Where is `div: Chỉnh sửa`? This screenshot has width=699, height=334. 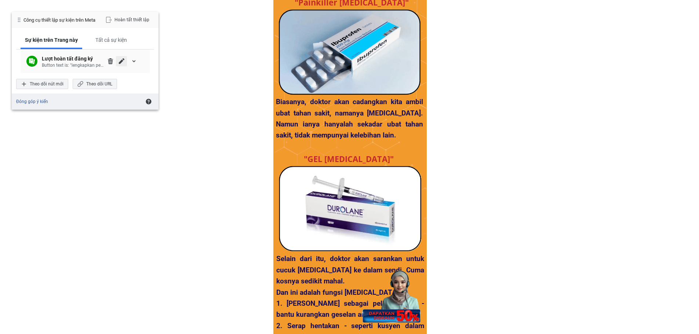
div: Chỉnh sửa is located at coordinates (122, 61).